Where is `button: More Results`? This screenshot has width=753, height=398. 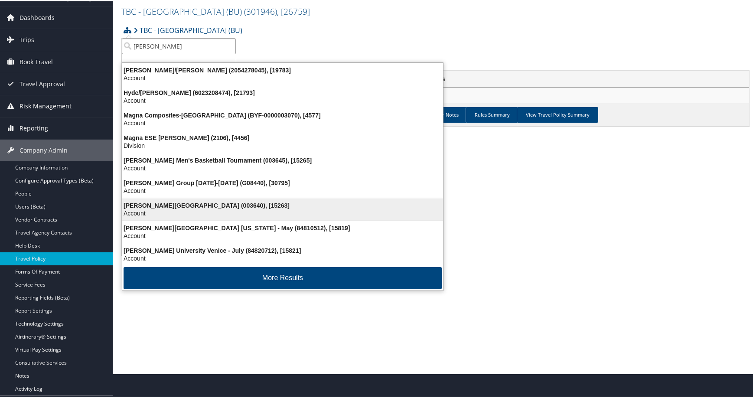 button: More Results is located at coordinates (283, 277).